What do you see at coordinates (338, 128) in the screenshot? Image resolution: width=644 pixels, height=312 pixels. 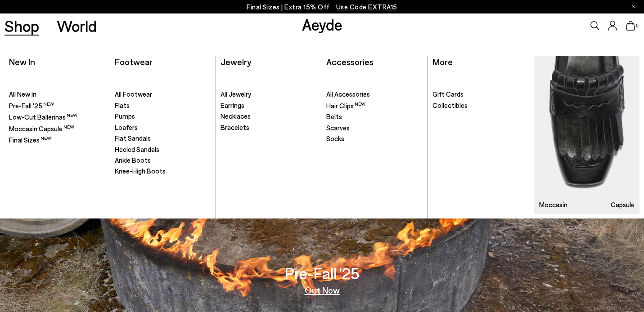 I see `span: Scarves` at bounding box center [338, 128].